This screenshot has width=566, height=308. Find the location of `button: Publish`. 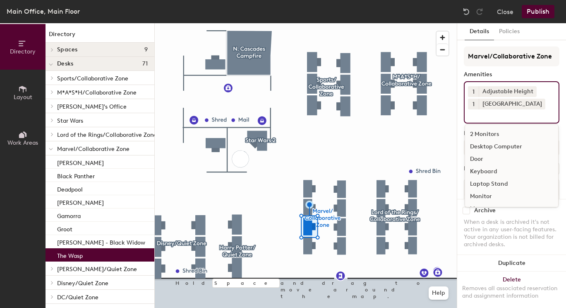

button: Publish is located at coordinates (538, 12).